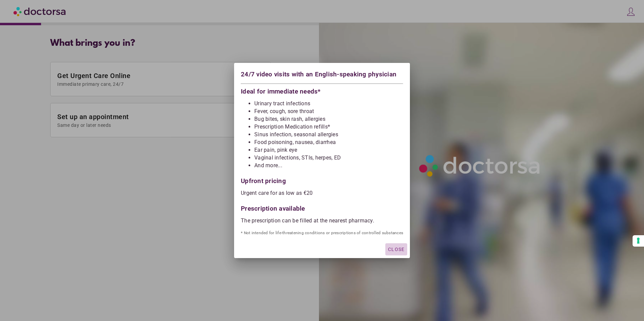  I want to click on li: And more..., so click(329, 166).